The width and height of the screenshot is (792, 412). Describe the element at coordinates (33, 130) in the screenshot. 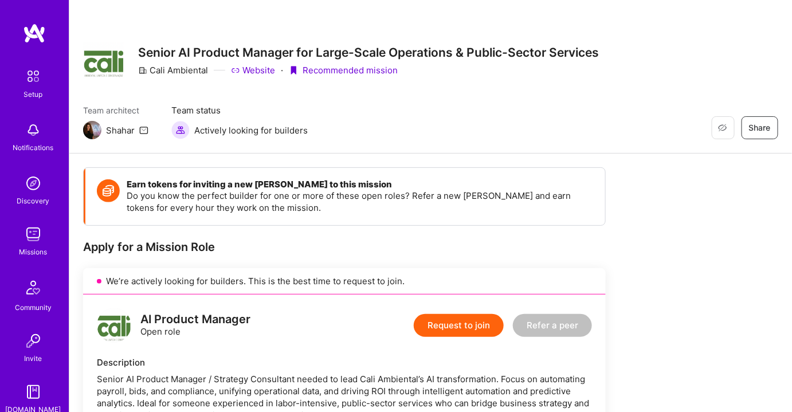

I see `img: bell` at that location.